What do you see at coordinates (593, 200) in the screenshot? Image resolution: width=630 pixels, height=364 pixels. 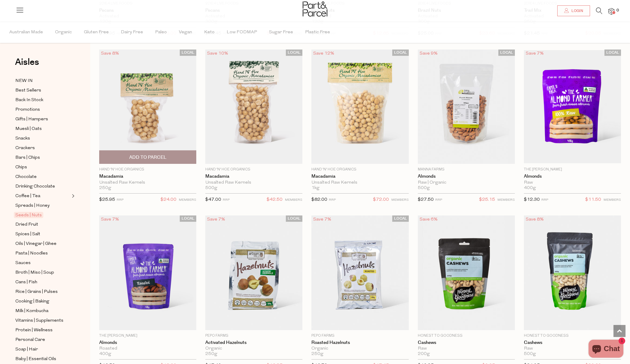 I see `span: $11.50` at bounding box center [593, 200].